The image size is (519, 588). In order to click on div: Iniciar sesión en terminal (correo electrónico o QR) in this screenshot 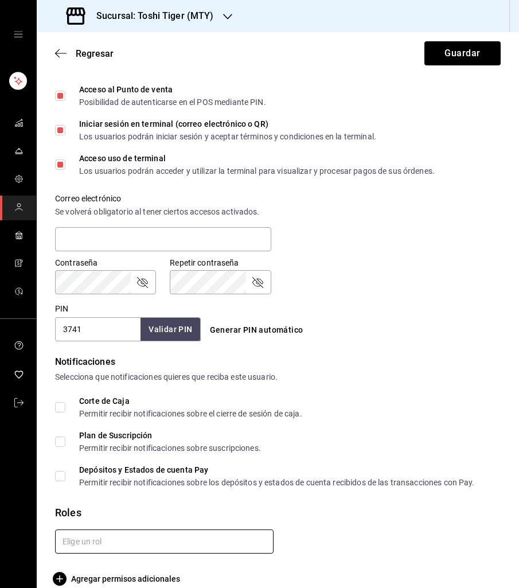, I will do `click(228, 124)`.